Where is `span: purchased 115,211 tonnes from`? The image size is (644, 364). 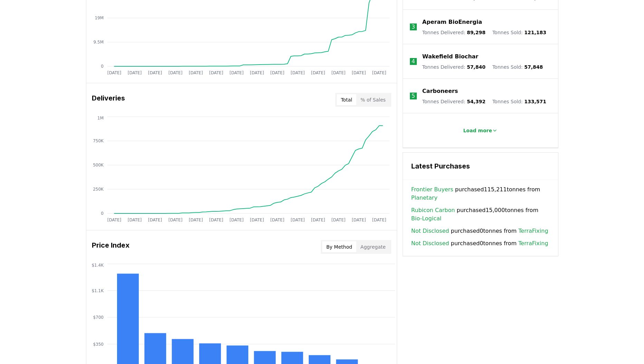
span: purchased 115,211 tonnes from is located at coordinates (480, 194).